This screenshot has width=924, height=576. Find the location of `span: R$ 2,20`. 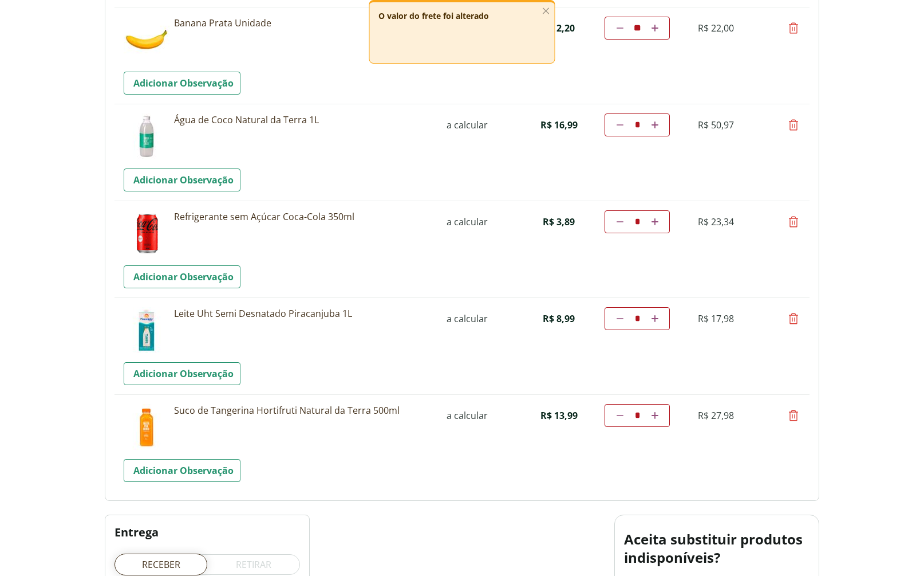

span: R$ 2,20 is located at coordinates (559, 28).